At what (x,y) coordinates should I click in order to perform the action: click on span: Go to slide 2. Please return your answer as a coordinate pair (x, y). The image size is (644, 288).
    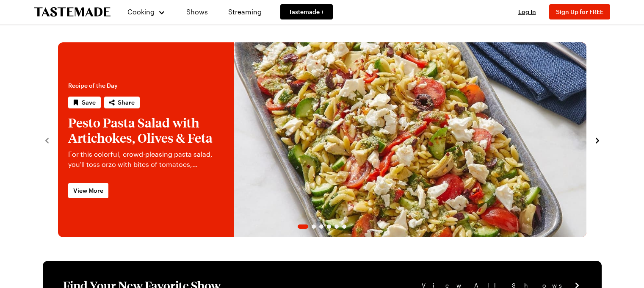
    Looking at the image, I should click on (314, 227).